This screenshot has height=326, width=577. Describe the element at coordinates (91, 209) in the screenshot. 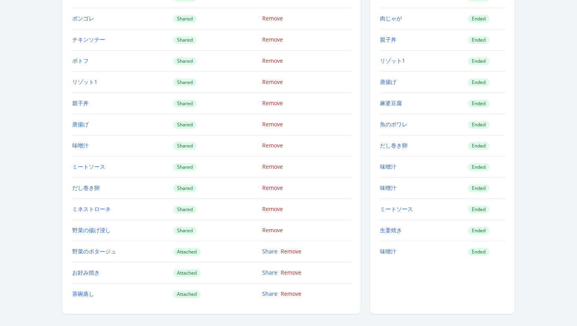

I see `a: ミネストローネ` at that location.